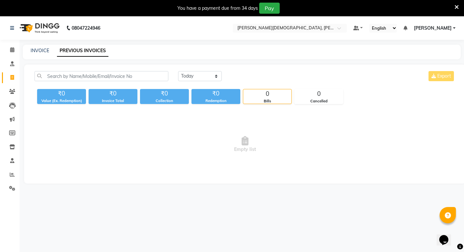 The height and width of the screenshot is (252, 464). What do you see at coordinates (101, 76) in the screenshot?
I see `input: Search by Name/Mobile/Email/Invoice No` at bounding box center [101, 76].